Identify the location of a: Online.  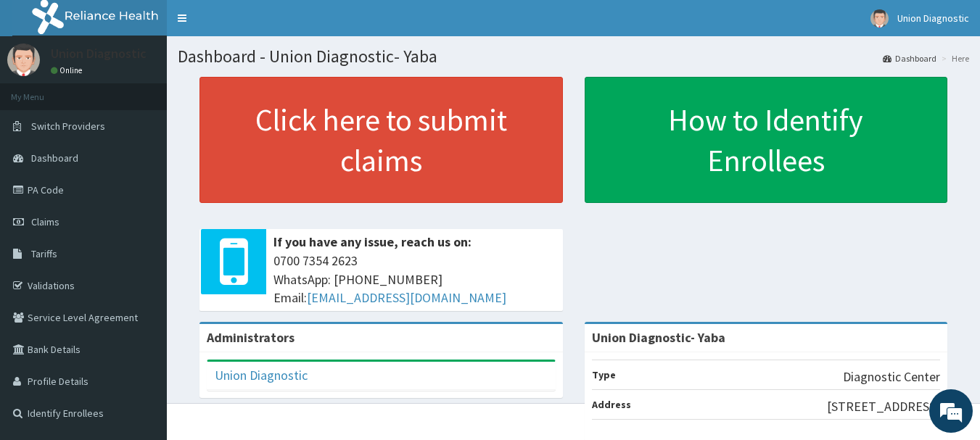
(68, 70).